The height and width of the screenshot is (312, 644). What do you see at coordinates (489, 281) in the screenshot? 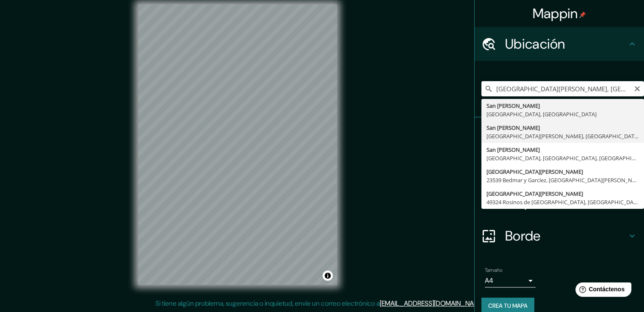
I see `font: A4` at bounding box center [489, 281].